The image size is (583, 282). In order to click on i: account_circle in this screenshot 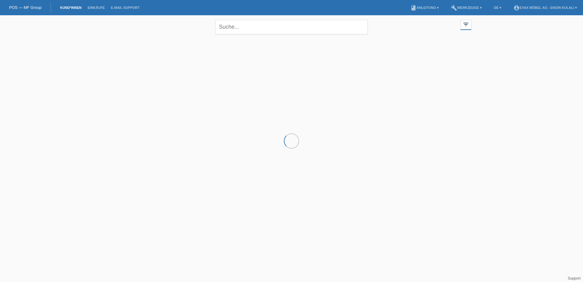, I will do `click(517, 8)`.